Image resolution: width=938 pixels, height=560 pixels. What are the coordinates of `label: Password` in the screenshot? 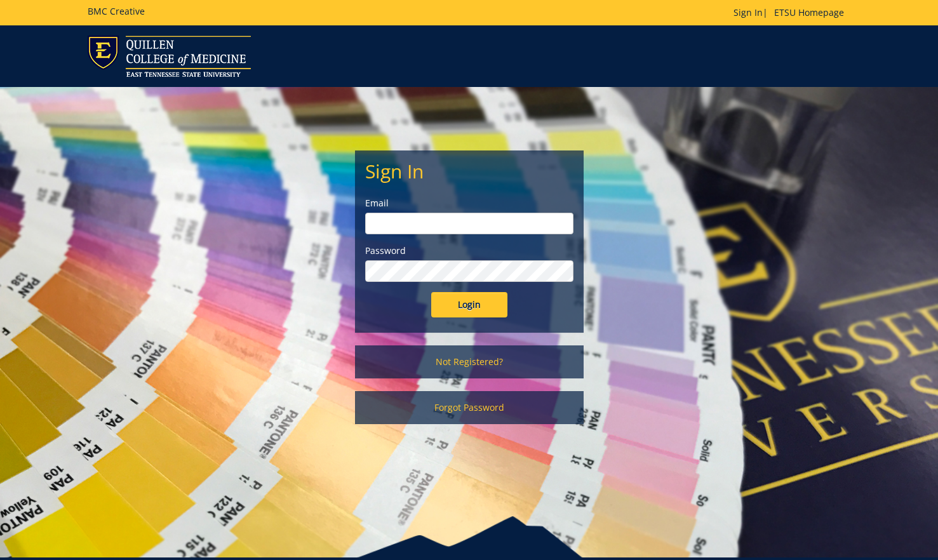 It's located at (470, 251).